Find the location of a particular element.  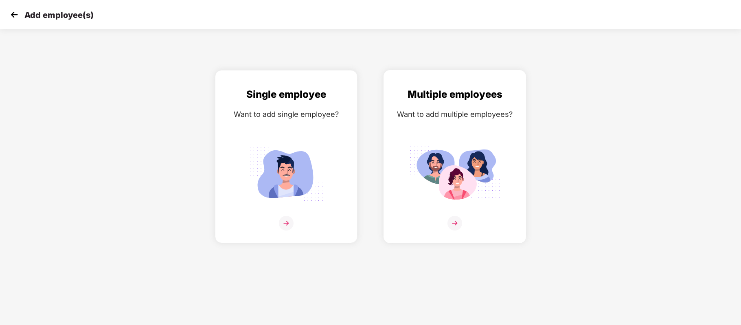

p: Add employee(s) is located at coordinates (59, 15).